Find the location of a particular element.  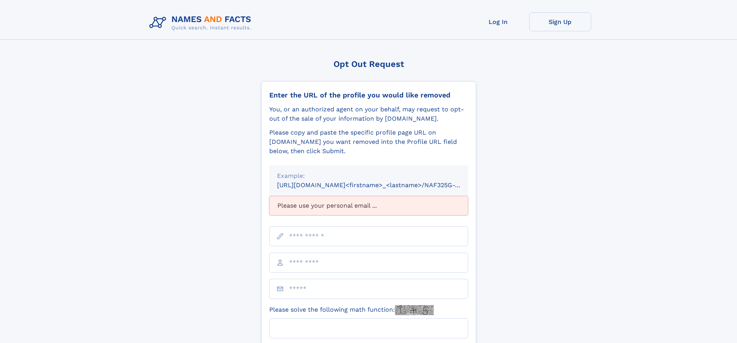

a: Sign Up is located at coordinates (560, 22).